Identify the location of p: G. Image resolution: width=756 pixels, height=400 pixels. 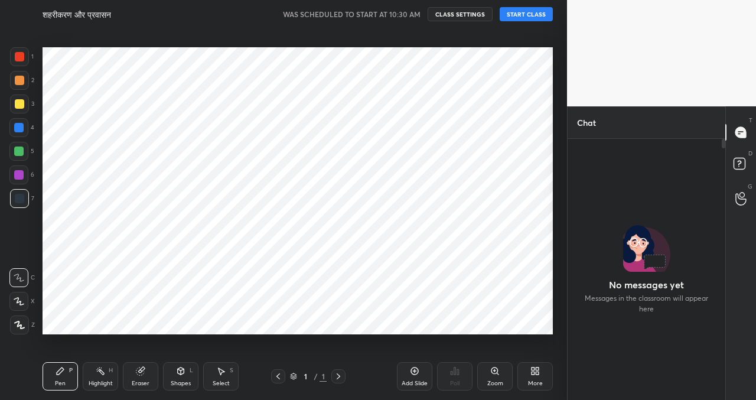
(750, 186).